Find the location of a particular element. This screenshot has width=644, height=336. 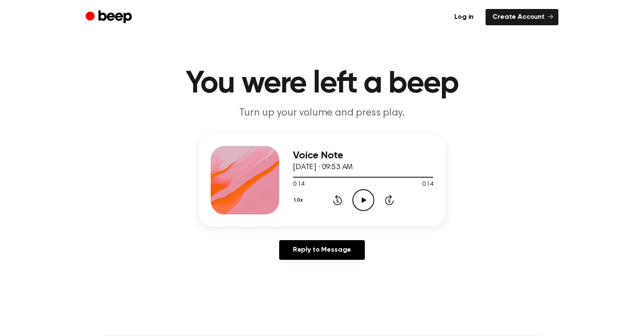

h1: You were left a beep is located at coordinates (322, 84).